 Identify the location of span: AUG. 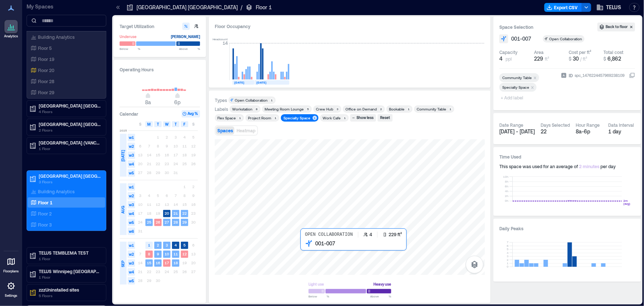
(123, 209).